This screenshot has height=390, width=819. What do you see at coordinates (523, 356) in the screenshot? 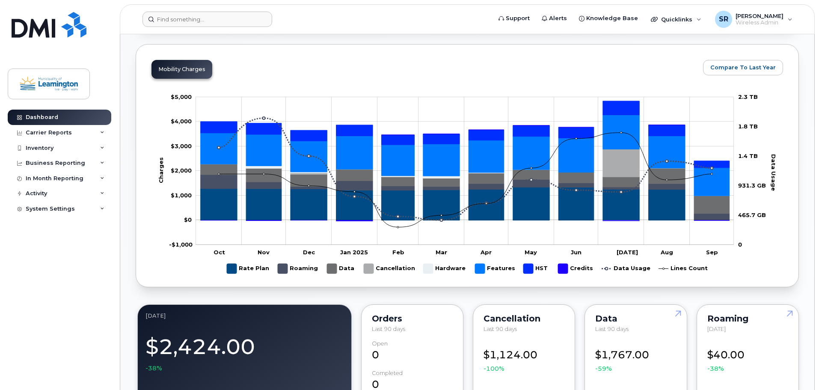
I see `div: $1,124.00` at bounding box center [523, 356].